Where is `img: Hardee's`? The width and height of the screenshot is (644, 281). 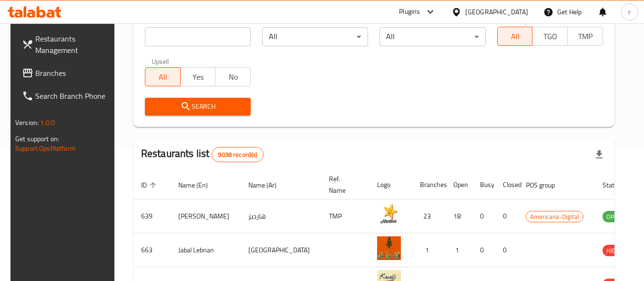 img: Hardee's is located at coordinates (389, 214).